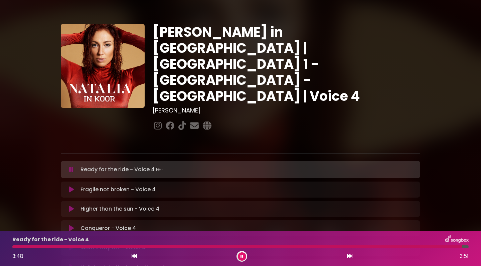 The image size is (481, 266). Describe the element at coordinates (120, 209) in the screenshot. I see `p: Higher than the sun - Voice 4` at that location.